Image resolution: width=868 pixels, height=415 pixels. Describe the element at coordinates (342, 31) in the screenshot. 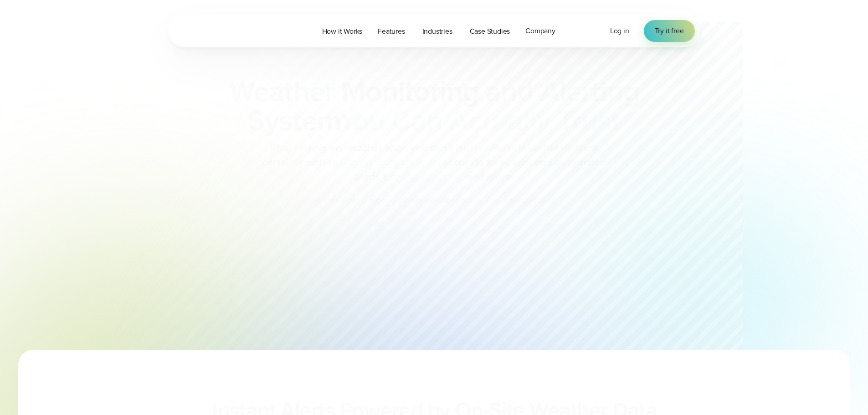

I see `a: How it Works` at that location.